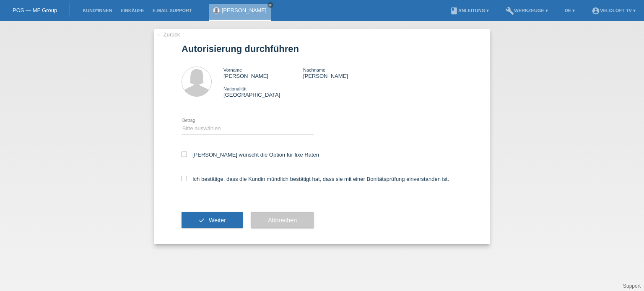 Image resolution: width=644 pixels, height=291 pixels. What do you see at coordinates (322, 48) in the screenshot?
I see `h1: Autorisierung durchführen` at bounding box center [322, 48].